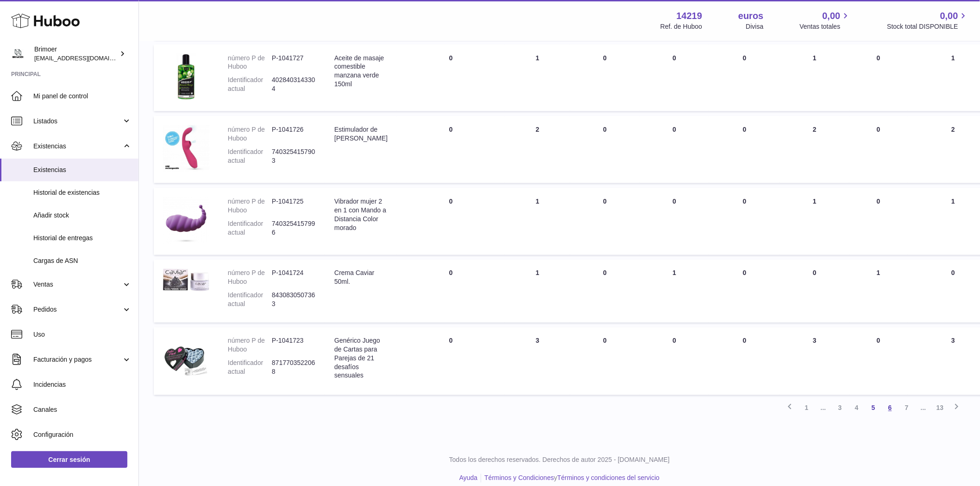 This screenshot has width=980, height=486. Describe the element at coordinates (63, 237) in the screenshot. I see `font: Historial de entregas` at that location.